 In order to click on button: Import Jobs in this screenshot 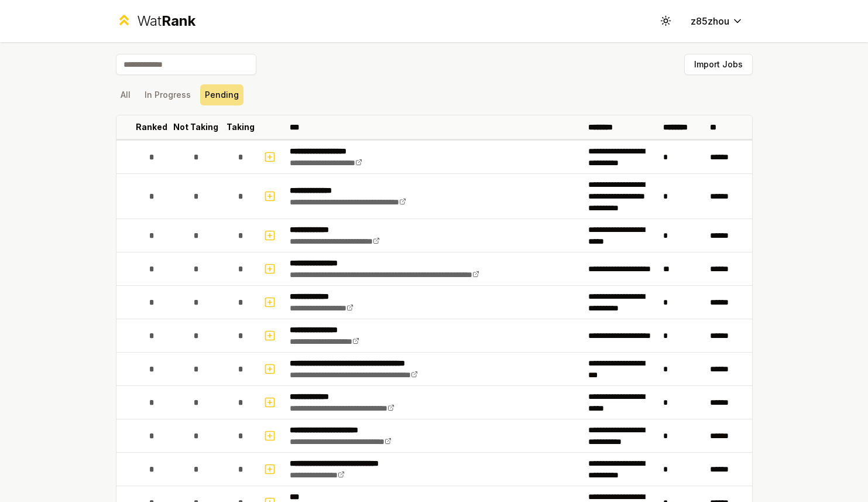, I will do `click(718, 64)`.